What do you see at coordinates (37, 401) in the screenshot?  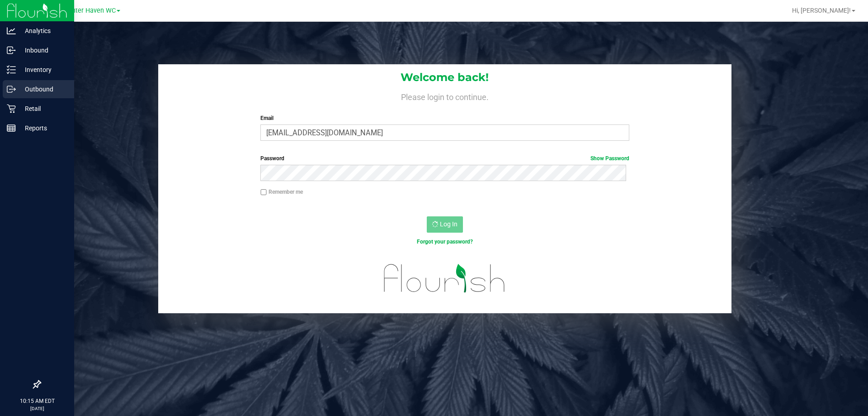 I see `p: 10:15 AM EDT` at bounding box center [37, 401].